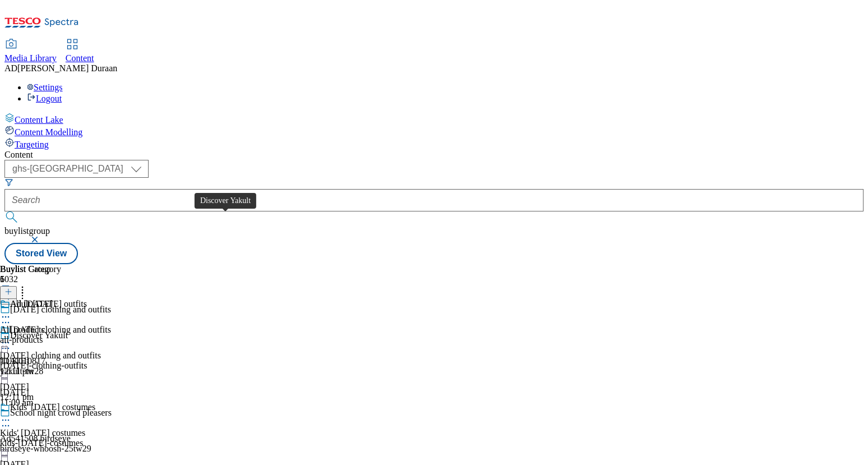  Describe the element at coordinates (30, 58) in the screenshot. I see `span: Media Library` at that location.